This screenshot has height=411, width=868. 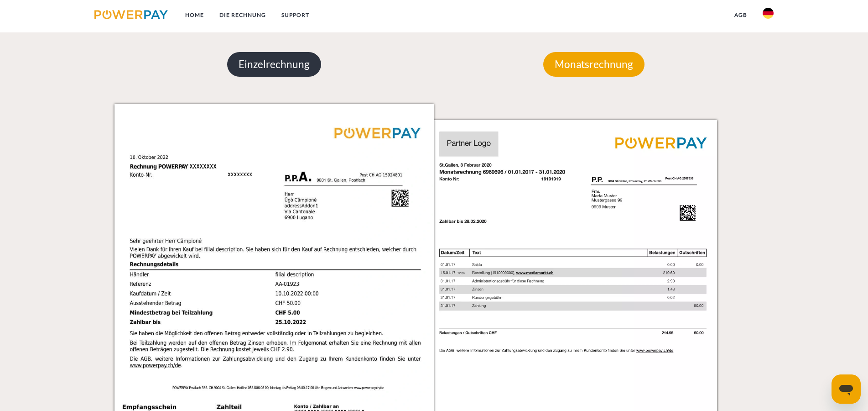 I want to click on a: agb, so click(x=741, y=15).